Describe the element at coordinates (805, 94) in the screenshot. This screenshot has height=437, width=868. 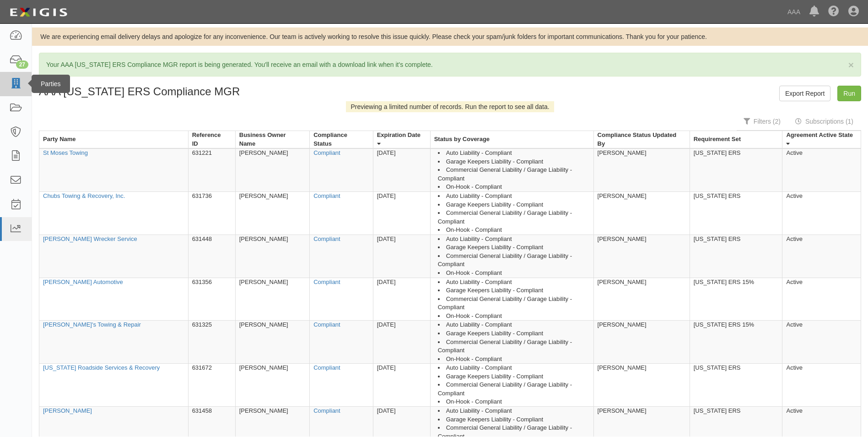
I see `a: Export Report` at that location.